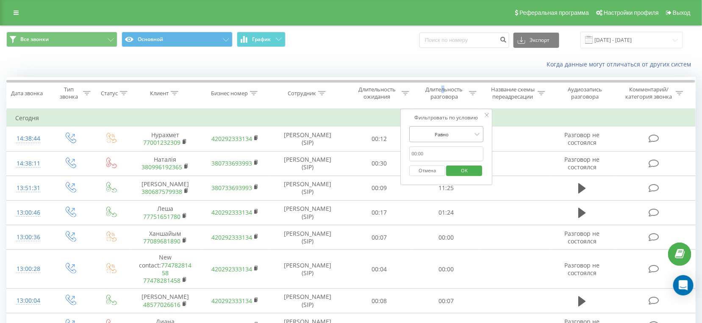 The image size is (702, 323). I want to click on div: Дата звонка, so click(27, 93).